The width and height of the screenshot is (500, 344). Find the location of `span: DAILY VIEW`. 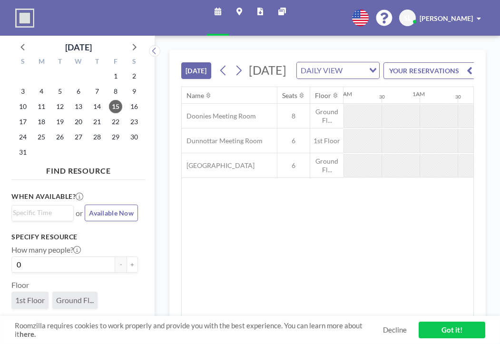

span: DAILY VIEW is located at coordinates (322, 70).